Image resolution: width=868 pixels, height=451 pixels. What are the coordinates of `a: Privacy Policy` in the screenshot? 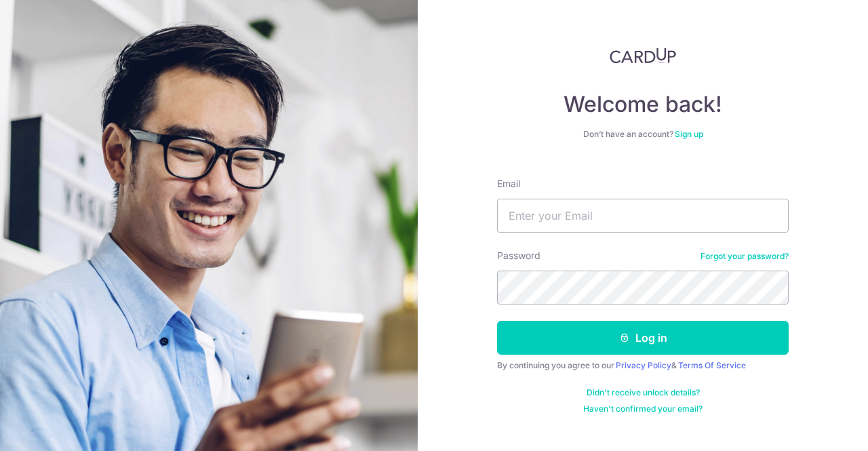 It's located at (644, 365).